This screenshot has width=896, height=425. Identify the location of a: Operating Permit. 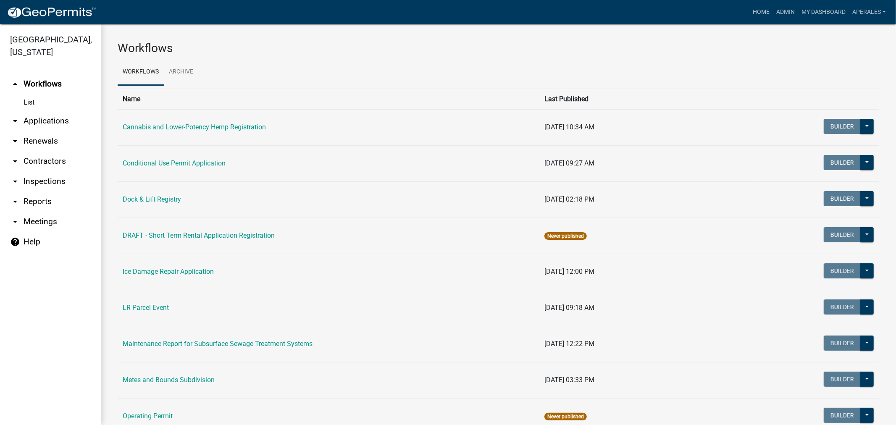
(147, 416).